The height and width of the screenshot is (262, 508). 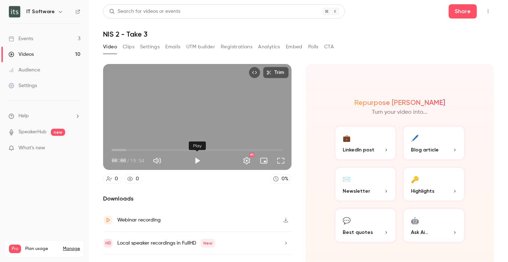 I want to click on span: LinkedIn post, so click(x=358, y=150).